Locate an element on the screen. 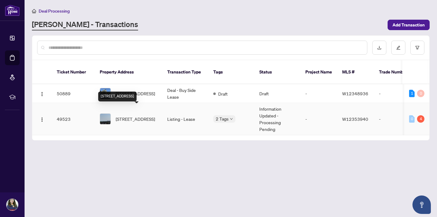 This screenshot has width=437, height=217. th: Status is located at coordinates (278, 72).